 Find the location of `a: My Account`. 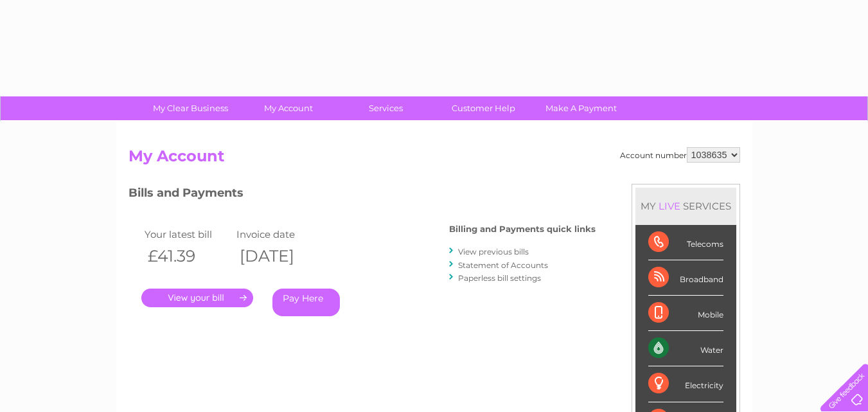

a: My Account is located at coordinates (288, 108).